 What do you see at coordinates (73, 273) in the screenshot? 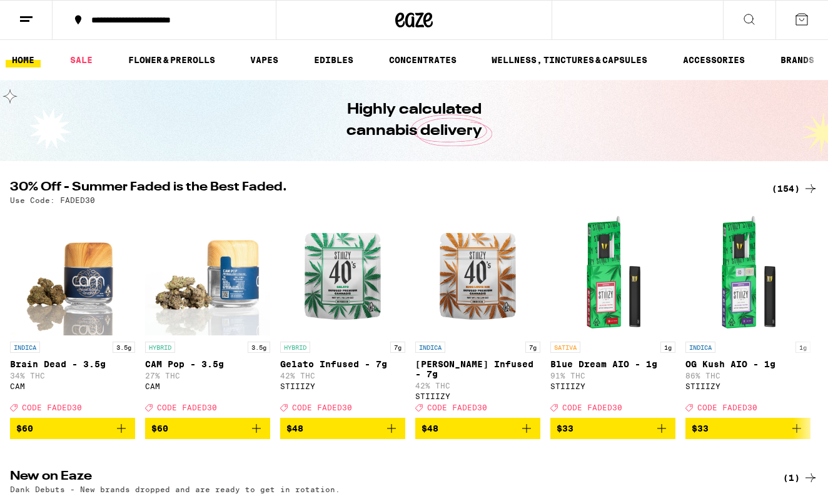
I see `img: CAM - Brain Dead - 3.5g` at bounding box center [73, 273].